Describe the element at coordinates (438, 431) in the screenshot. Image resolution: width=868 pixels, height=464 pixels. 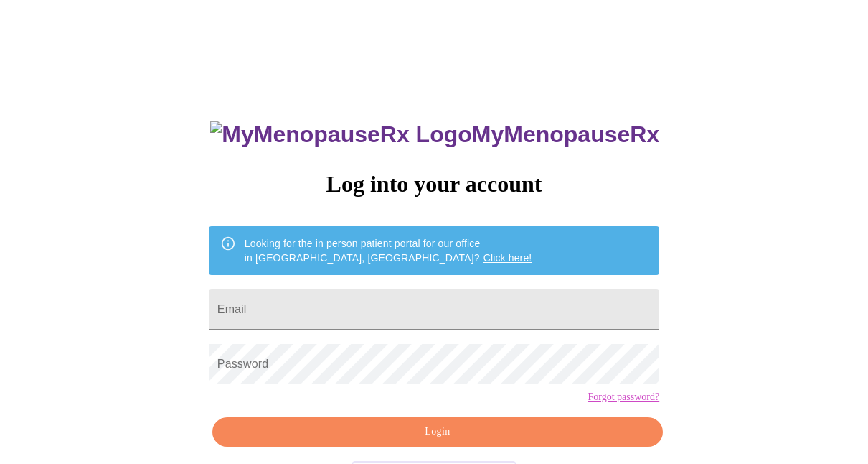
I see `button: Login` at that location.